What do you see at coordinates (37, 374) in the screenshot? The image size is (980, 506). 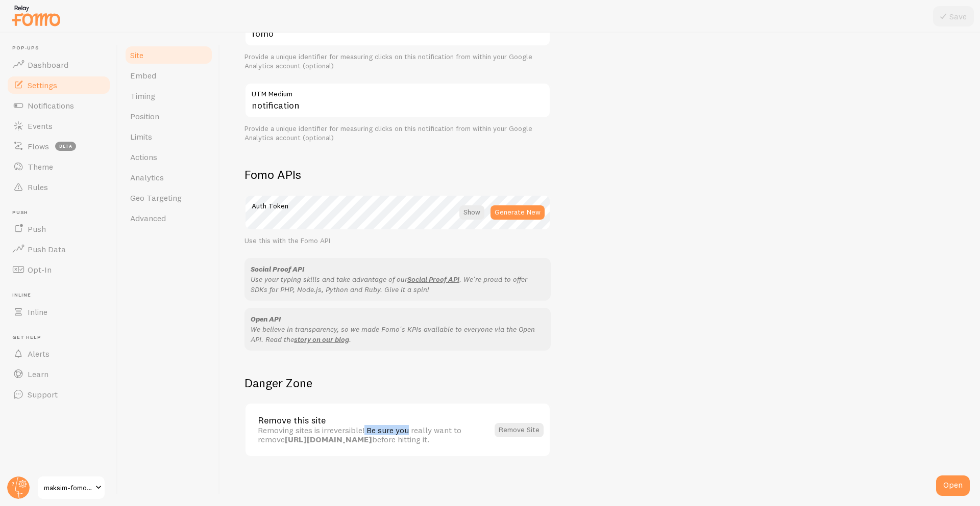 I see `span: Learn` at bounding box center [37, 374].